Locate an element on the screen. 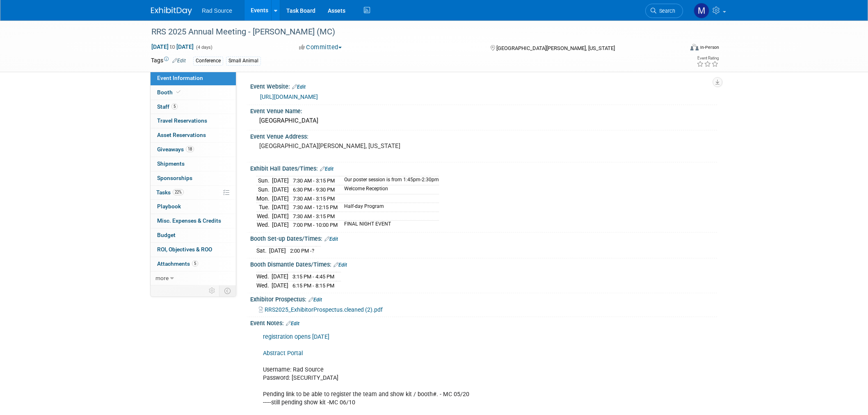 The image size is (868, 415). a: Attachments5 is located at coordinates (194, 264).